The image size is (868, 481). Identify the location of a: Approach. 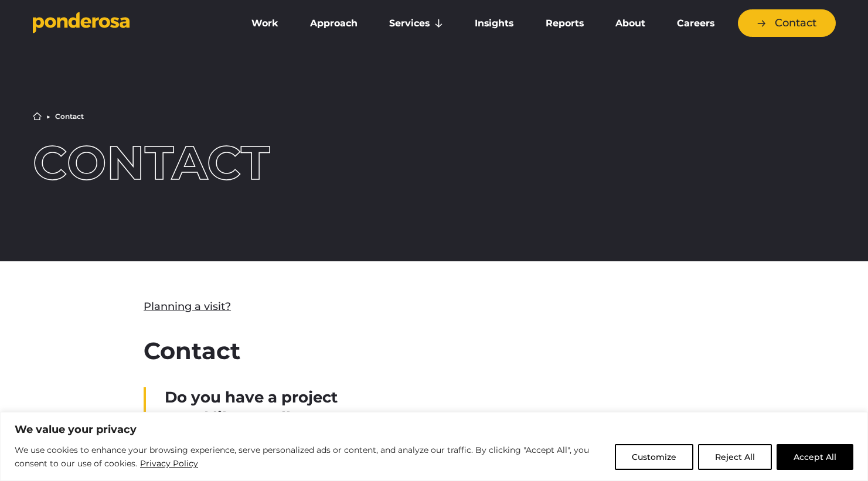
(333, 24).